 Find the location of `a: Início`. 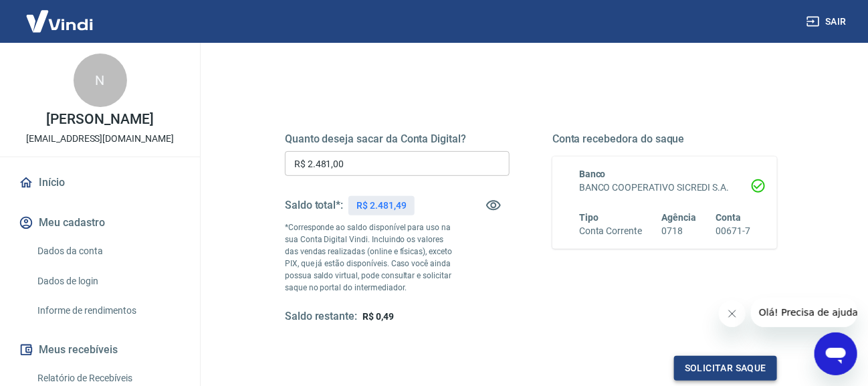

a: Início is located at coordinates (100, 182).